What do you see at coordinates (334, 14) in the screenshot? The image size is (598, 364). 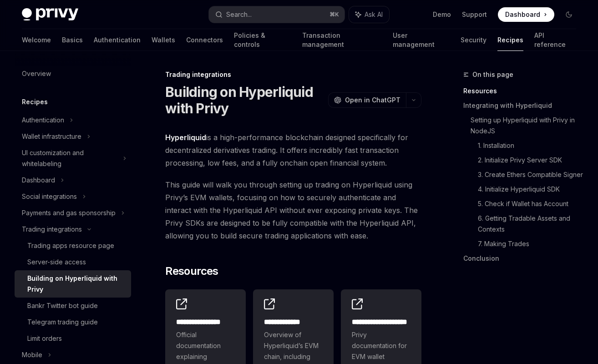 I see `span: ⌘ K` at bounding box center [334, 14].